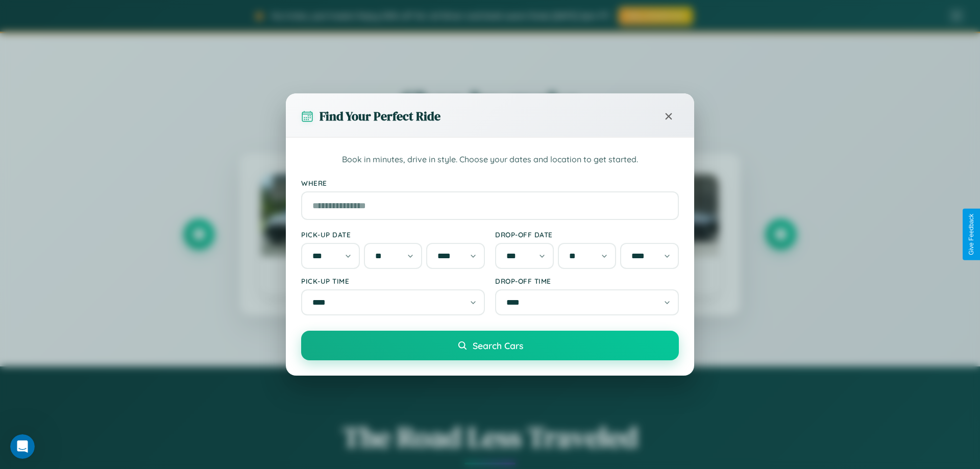  Describe the element at coordinates (490, 183) in the screenshot. I see `label: Where` at that location.